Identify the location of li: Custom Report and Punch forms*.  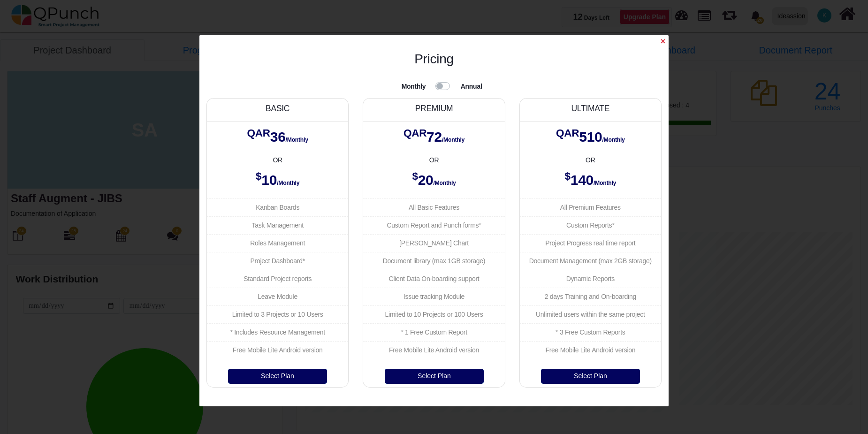
(434, 225).